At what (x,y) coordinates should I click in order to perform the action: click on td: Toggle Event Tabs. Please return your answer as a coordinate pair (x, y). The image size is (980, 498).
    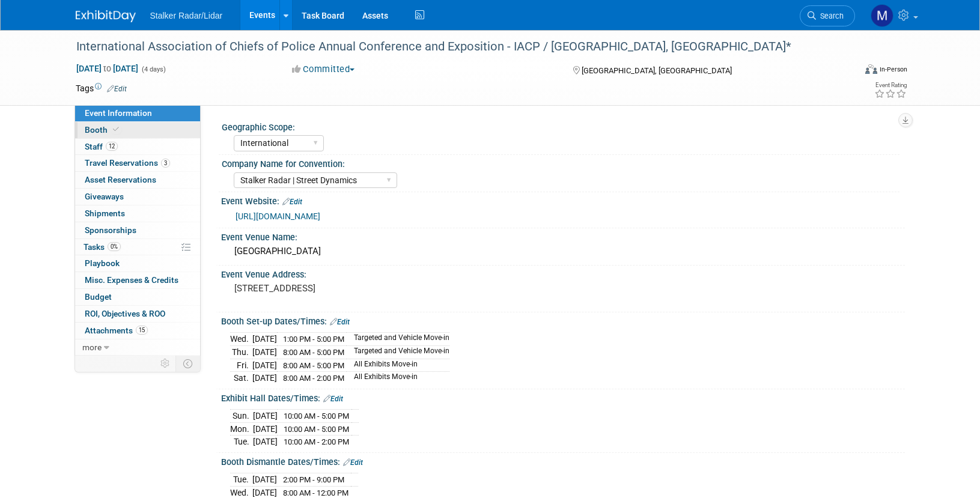
    Looking at the image, I should click on (188, 363).